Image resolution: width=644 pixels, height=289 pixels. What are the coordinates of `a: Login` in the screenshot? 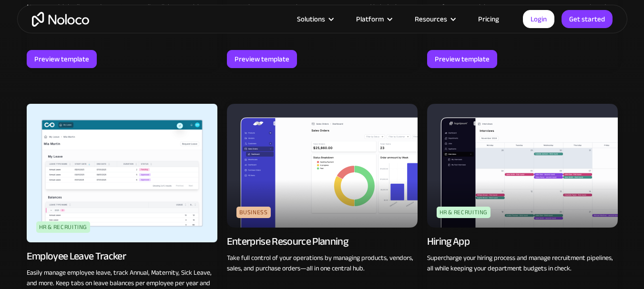 It's located at (539, 19).